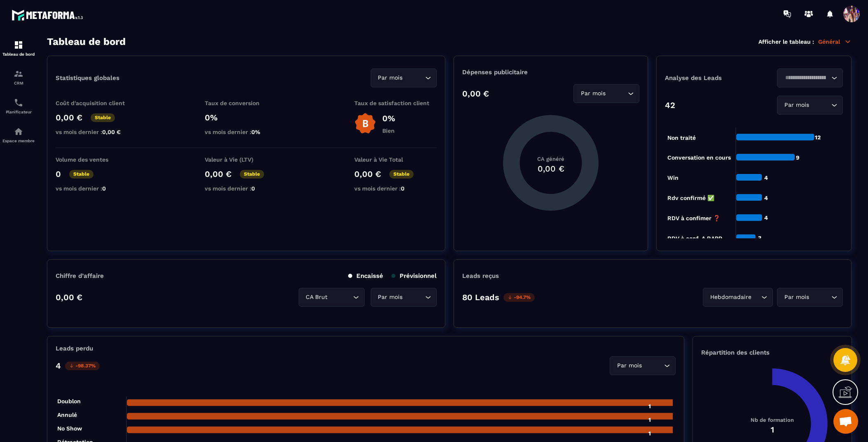 The width and height of the screenshot is (868, 442). I want to click on p: Valeur à Vie Total, so click(396, 160).